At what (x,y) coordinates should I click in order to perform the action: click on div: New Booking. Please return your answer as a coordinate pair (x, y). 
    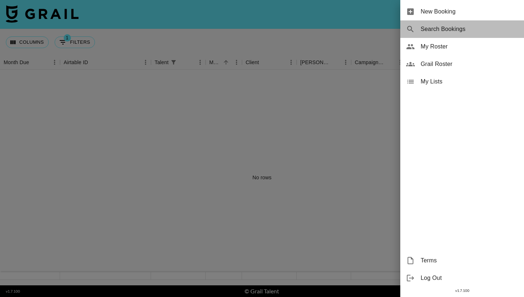
    Looking at the image, I should click on (462, 12).